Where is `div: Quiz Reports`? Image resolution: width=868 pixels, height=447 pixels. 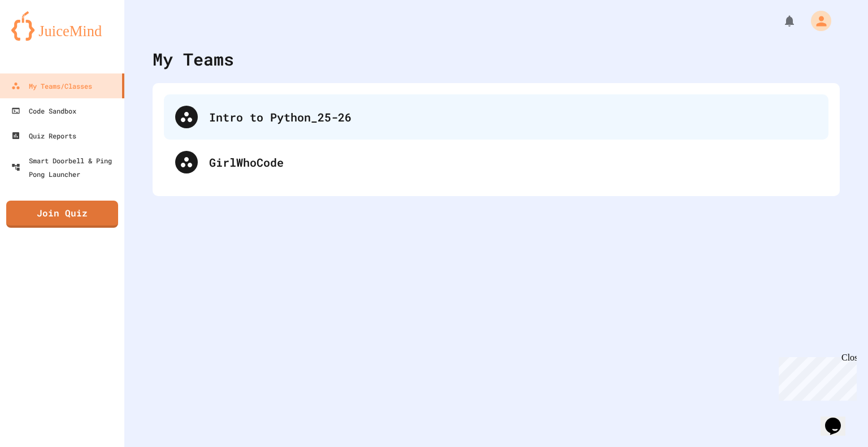 div: Quiz Reports is located at coordinates (44, 135).